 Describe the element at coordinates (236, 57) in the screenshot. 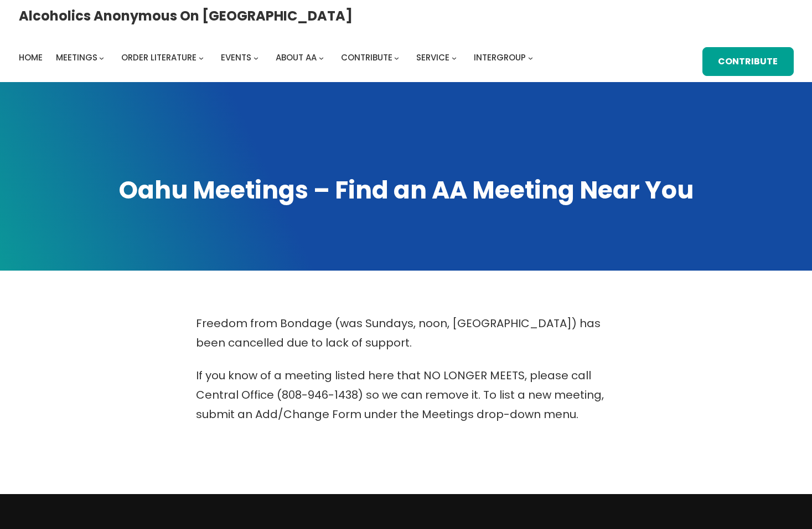

I see `a: Events` at that location.